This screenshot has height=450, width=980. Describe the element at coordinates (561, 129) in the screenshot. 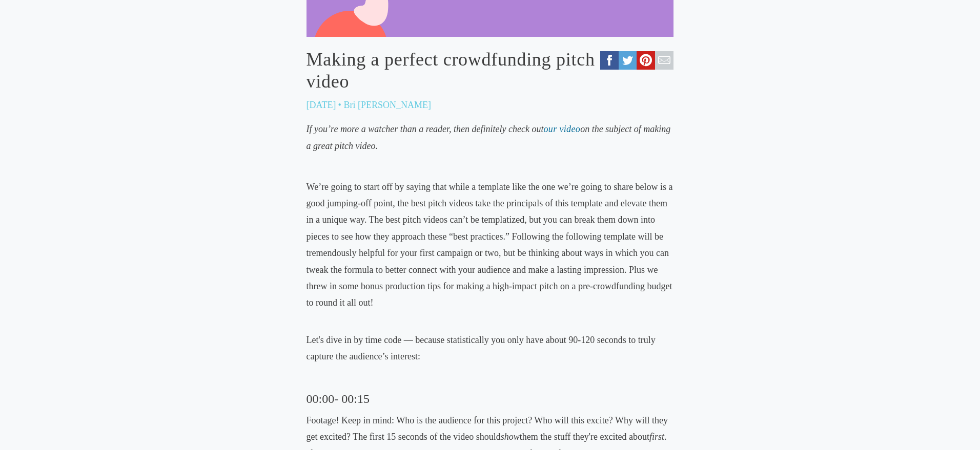

I see `a: our video` at that location.